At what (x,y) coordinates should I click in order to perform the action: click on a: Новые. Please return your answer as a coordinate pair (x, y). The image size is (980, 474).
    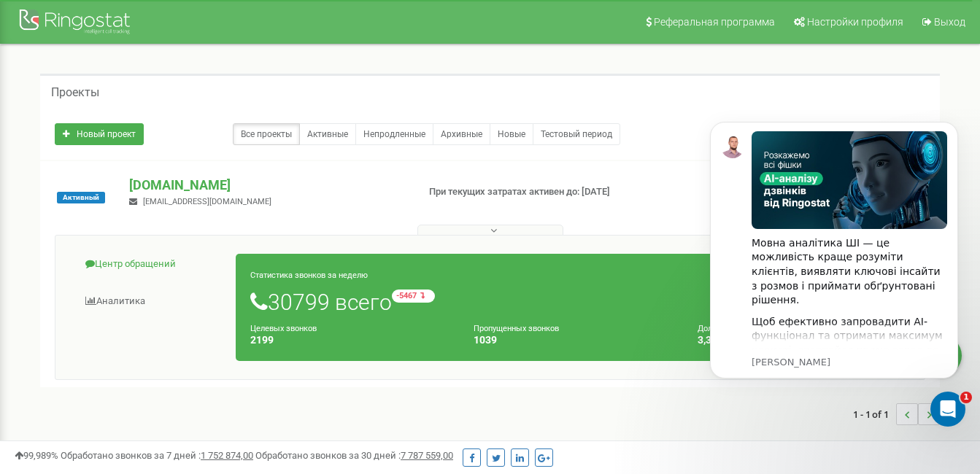
    Looking at the image, I should click on (511, 134).